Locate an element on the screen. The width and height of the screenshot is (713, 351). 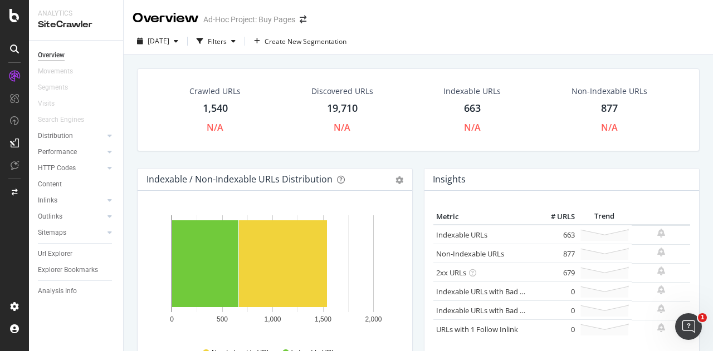
td: 679 is located at coordinates (555, 273).